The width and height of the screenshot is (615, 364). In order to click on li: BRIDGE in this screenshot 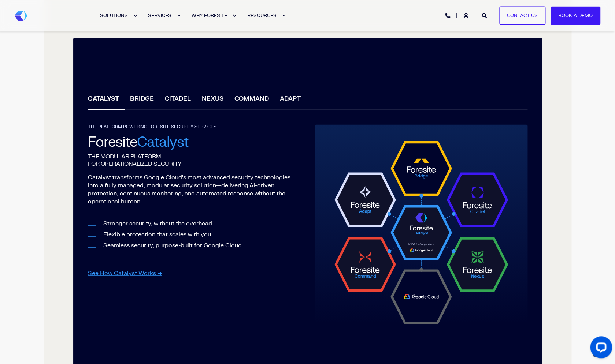, I will do `click(142, 100)`.